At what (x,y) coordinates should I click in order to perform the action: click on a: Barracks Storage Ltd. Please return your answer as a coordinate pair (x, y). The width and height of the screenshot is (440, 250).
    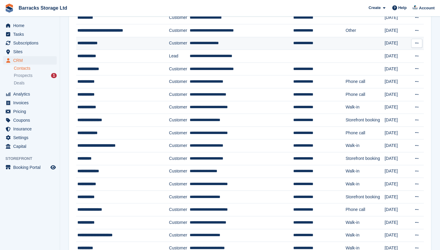
    Looking at the image, I should click on (43, 8).